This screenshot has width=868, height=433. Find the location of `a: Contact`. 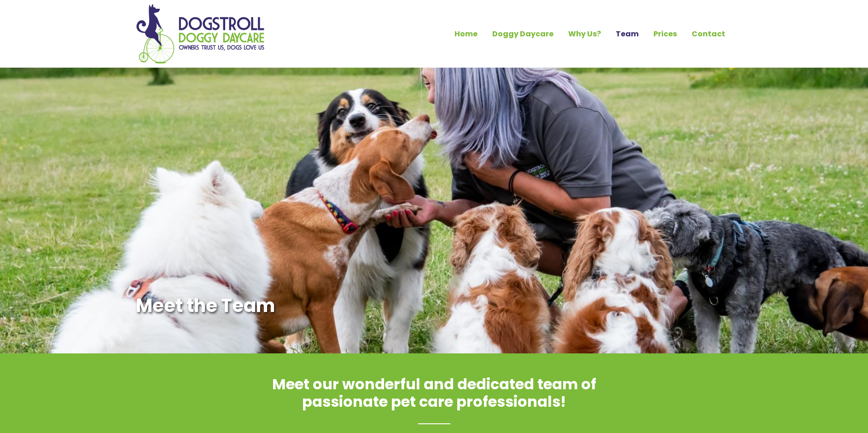

a: Contact is located at coordinates (709, 34).